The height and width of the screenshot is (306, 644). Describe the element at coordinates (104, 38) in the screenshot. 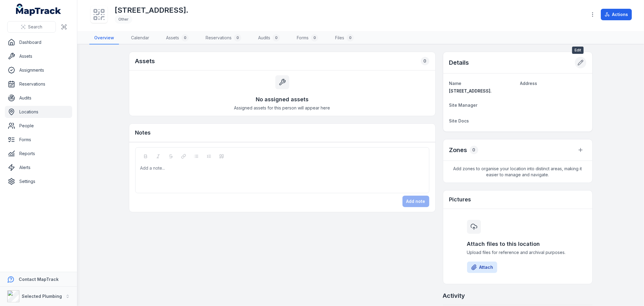

I see `a: Overview` at that location.